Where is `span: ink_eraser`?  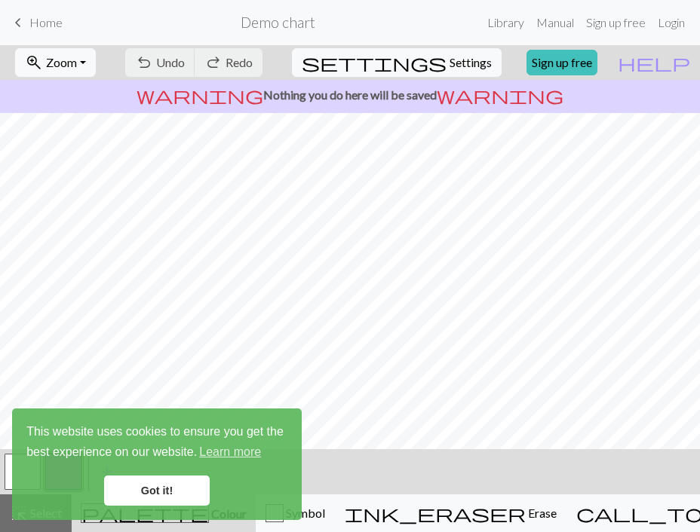 span: ink_eraser is located at coordinates (435, 513).